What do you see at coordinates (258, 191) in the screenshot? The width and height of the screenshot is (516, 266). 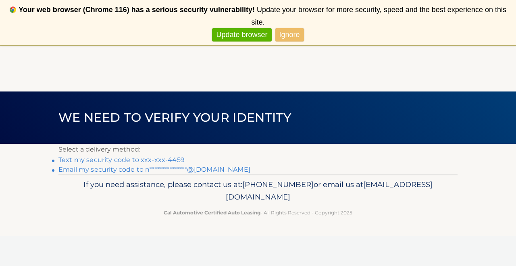 I see `p: If you need assistance, please contact us at: or email us at` at bounding box center [258, 191].